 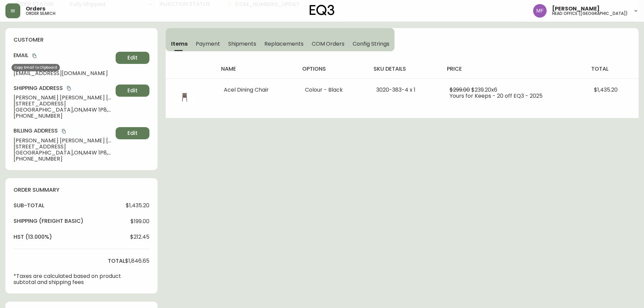 What do you see at coordinates (208, 44) in the screenshot?
I see `span: Payment` at bounding box center [208, 44].